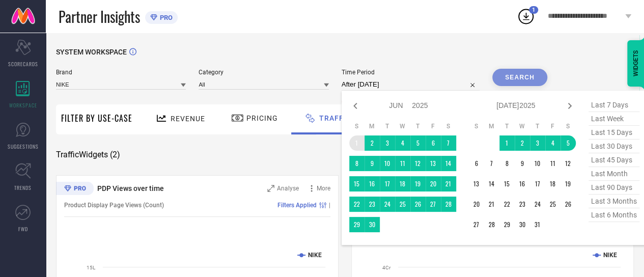 The image size is (644, 277). What do you see at coordinates (491, 204) in the screenshot?
I see `td: Mon Jul 21 2025` at bounding box center [491, 204].